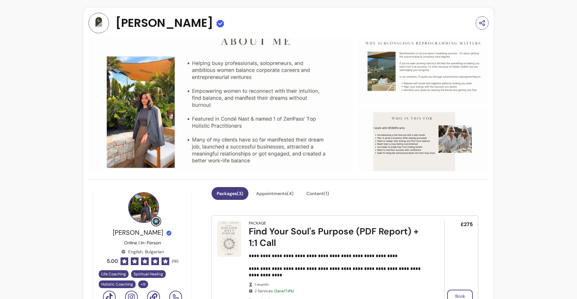 This screenshot has width=577, height=299. Describe the element at coordinates (143, 285) in the screenshot. I see `span: + 9` at that location.